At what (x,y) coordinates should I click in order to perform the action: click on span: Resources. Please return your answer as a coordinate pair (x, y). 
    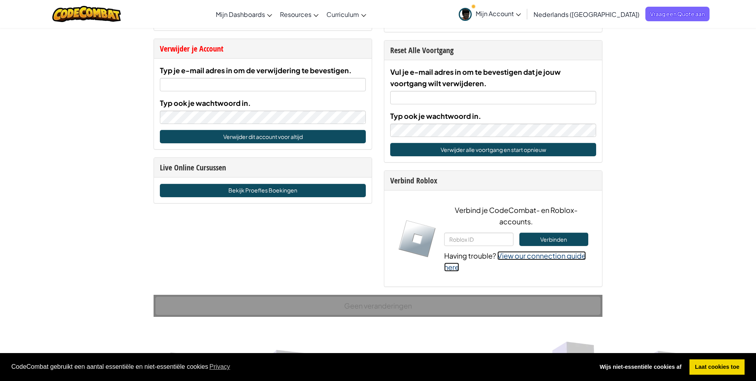
    Looking at the image, I should click on (296, 14).